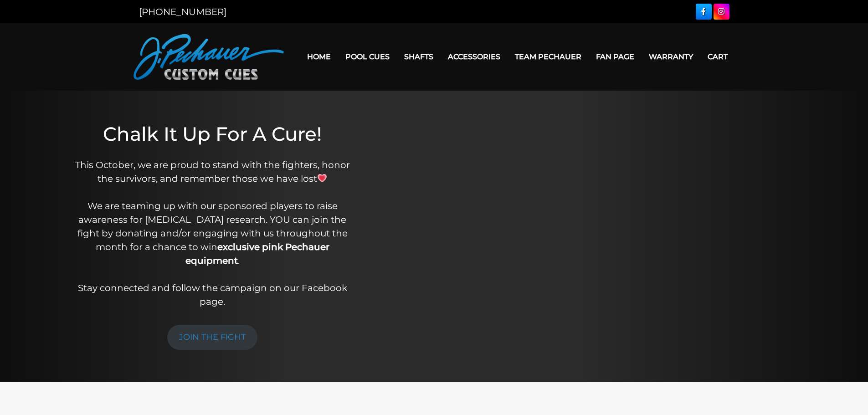 Image resolution: width=868 pixels, height=415 pixels. Describe the element at coordinates (548, 56) in the screenshot. I see `a: Team Pechauer` at that location.